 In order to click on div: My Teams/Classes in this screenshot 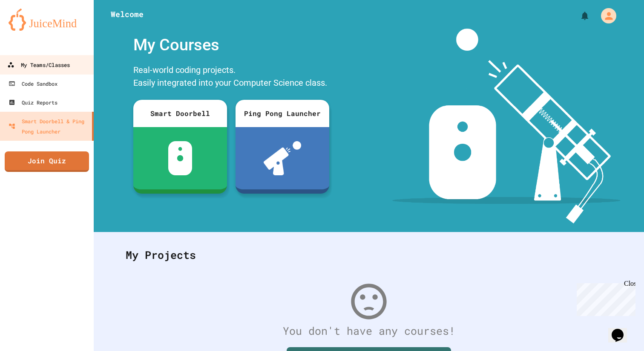, I will do `click(38, 65)`.